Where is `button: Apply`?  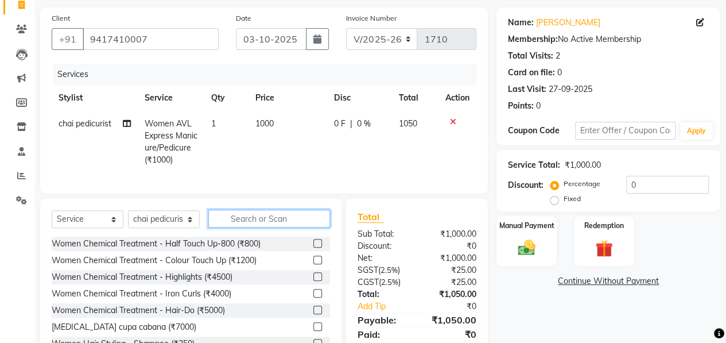 button: Apply is located at coordinates (696, 131).